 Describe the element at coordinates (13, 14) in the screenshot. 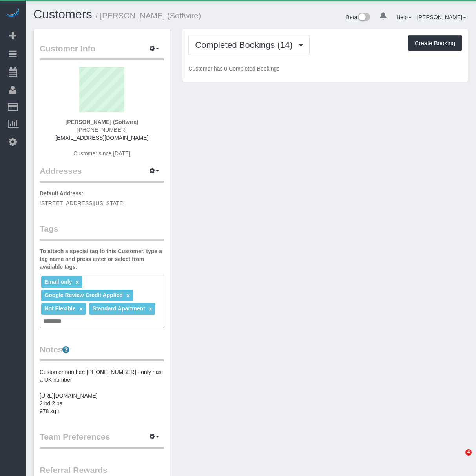

I see `a: Automaid Logo` at that location.